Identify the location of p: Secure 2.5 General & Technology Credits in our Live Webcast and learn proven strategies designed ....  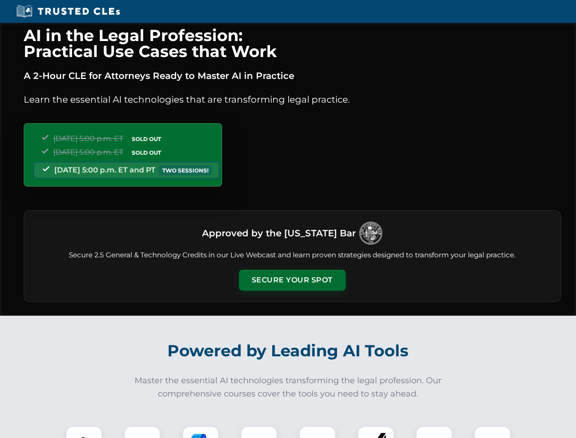
(293, 255).